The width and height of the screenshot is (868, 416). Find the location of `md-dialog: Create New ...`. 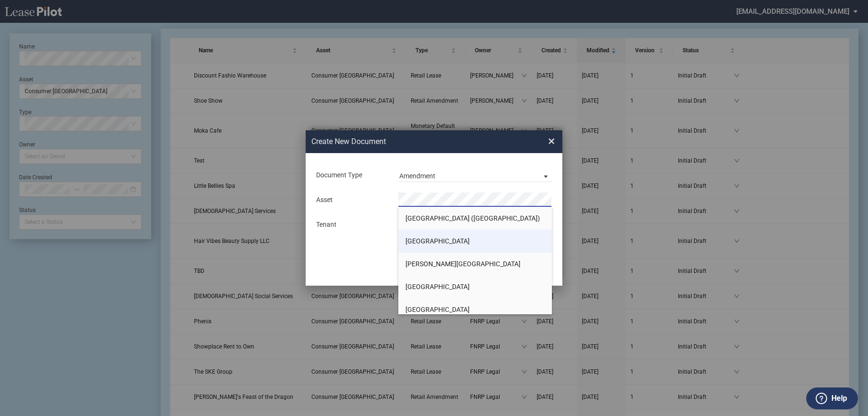

md-dialog: Create New ... is located at coordinates (434, 208).